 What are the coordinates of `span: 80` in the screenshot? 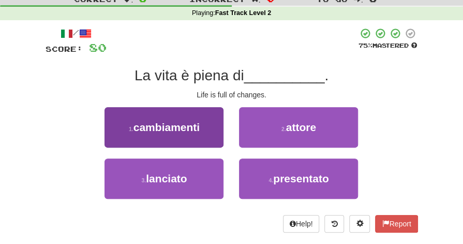 It's located at (98, 47).